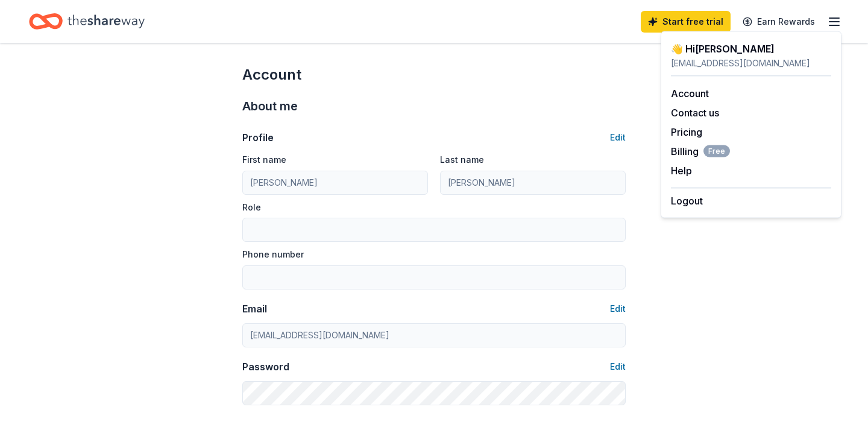  Describe the element at coordinates (87, 21) in the screenshot. I see `a: Home` at that location.